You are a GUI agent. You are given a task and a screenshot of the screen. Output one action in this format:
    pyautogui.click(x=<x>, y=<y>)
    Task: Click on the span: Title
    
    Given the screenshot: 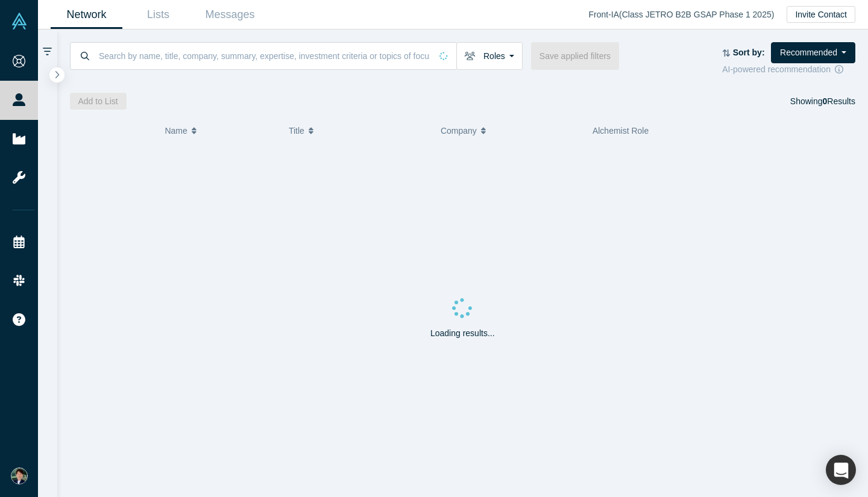 What is the action you would take?
    pyautogui.click(x=296, y=131)
    